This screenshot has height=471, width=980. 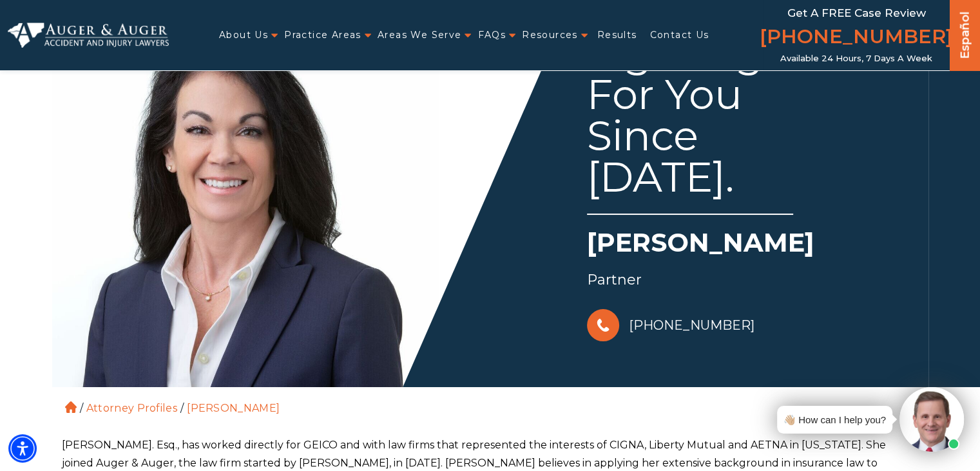 What do you see at coordinates (131, 407) in the screenshot?
I see `a: Attorney Profiles` at bounding box center [131, 407].